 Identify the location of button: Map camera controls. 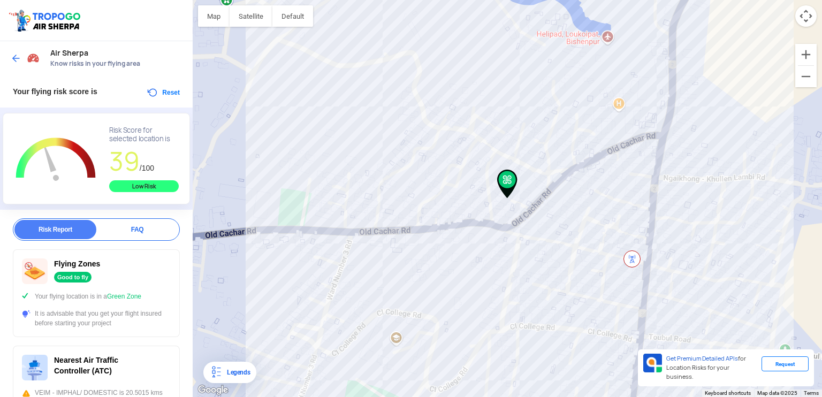
(806, 16).